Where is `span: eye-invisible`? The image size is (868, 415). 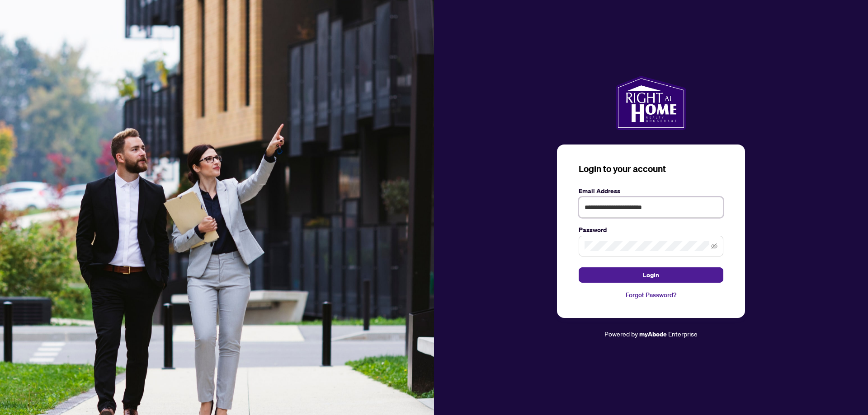
span: eye-invisible is located at coordinates (714, 246).